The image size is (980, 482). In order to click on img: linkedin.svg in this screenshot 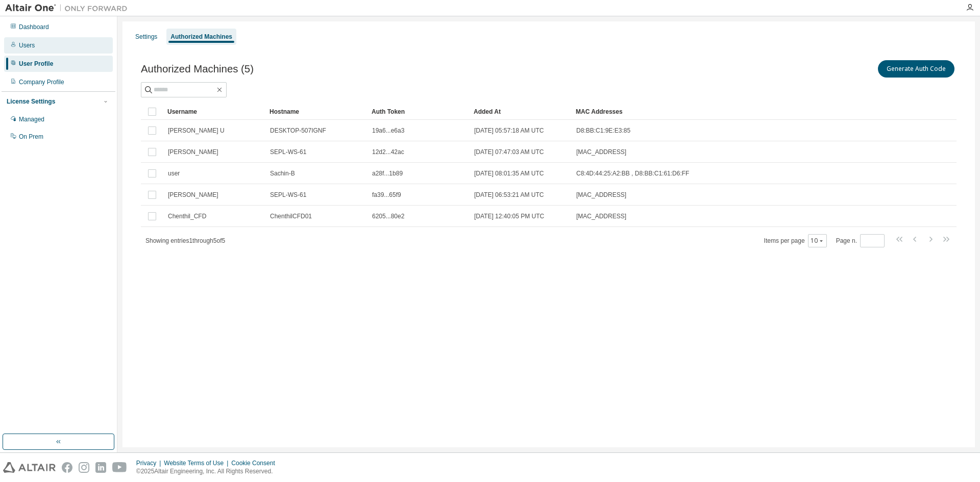, I will do `click(100, 468)`.